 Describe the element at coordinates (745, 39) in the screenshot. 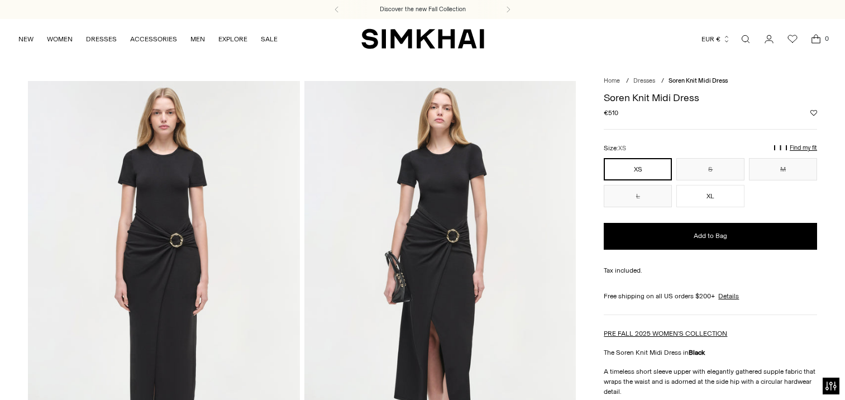

I see `a: Open search modal` at that location.